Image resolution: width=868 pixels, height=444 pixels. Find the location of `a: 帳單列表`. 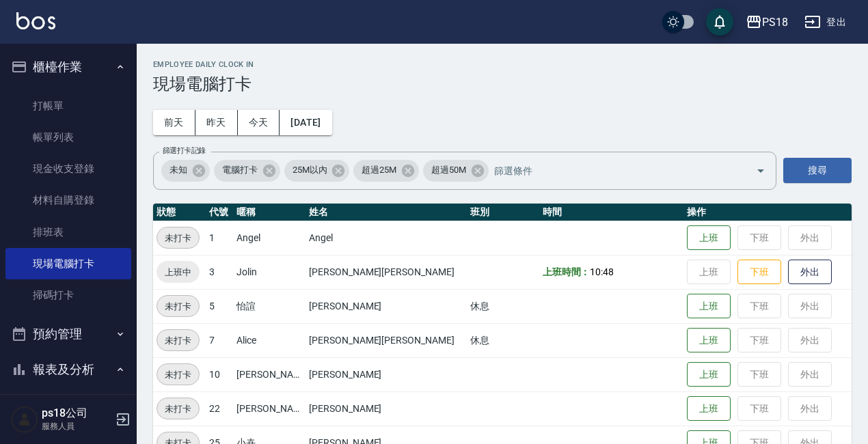

a: 帳單列表 is located at coordinates (69, 137).